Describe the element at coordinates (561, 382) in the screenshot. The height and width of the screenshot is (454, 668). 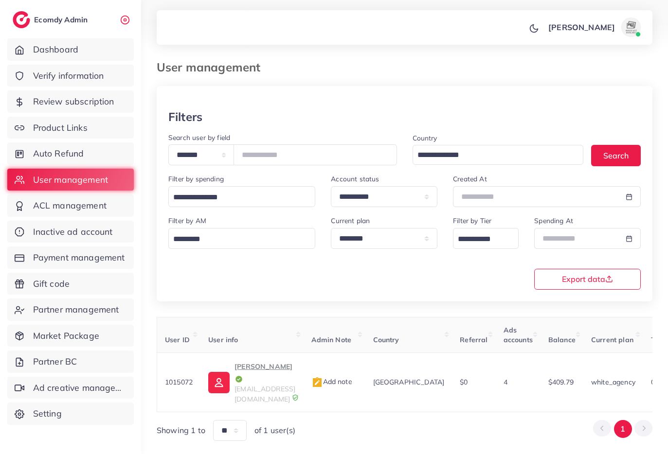
I see `span: $409.79` at that location.